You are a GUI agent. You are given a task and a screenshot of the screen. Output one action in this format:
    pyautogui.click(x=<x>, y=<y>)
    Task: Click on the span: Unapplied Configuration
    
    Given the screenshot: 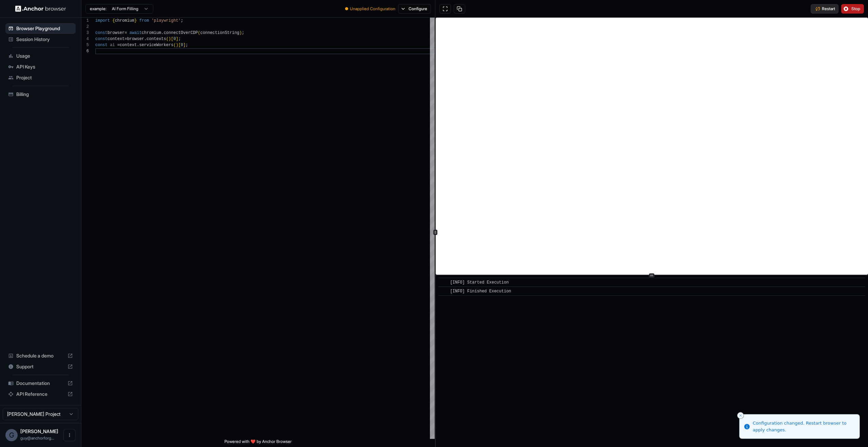 What is the action you would take?
    pyautogui.click(x=372, y=9)
    